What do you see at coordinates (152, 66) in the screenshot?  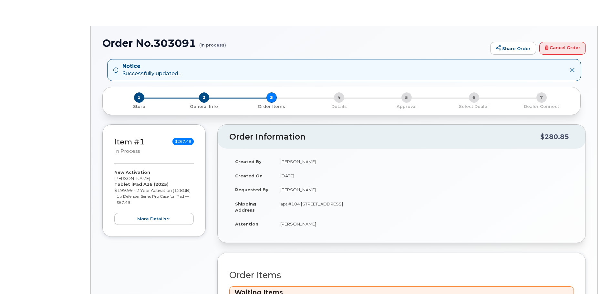 I see `strong: Notice` at bounding box center [152, 66].